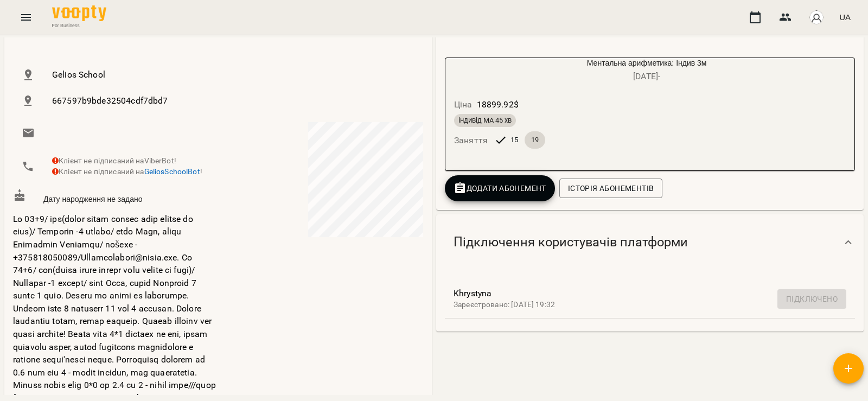 The width and height of the screenshot is (868, 401). I want to click on a: GeliosSchoolBot, so click(172, 171).